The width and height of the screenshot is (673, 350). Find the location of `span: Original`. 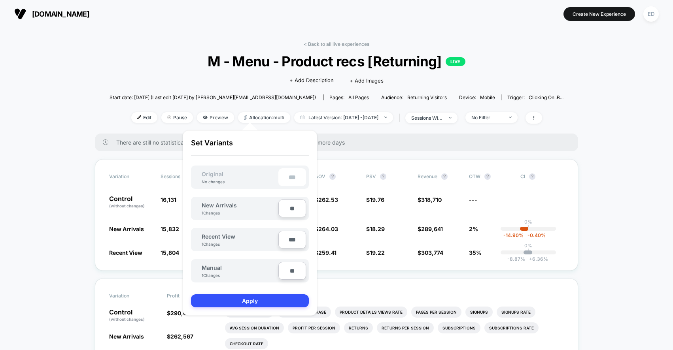

span: Original is located at coordinates (212, 174).